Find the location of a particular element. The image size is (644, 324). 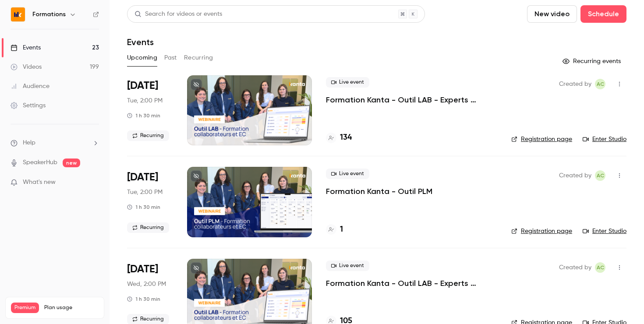

a: 134 is located at coordinates (338, 137).